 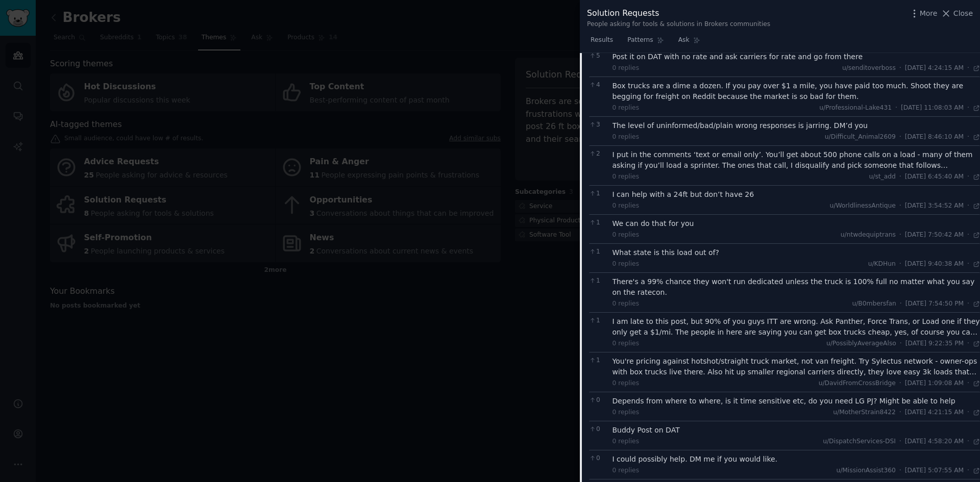 What do you see at coordinates (859, 441) in the screenshot?
I see `span: u/DispatchServices-DSI` at bounding box center [859, 441].